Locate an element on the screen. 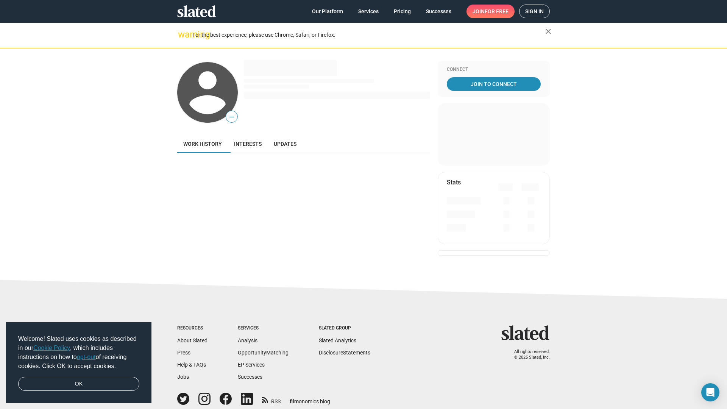 Image resolution: width=727 pixels, height=409 pixels. a: filmonomics blog is located at coordinates (310, 399).